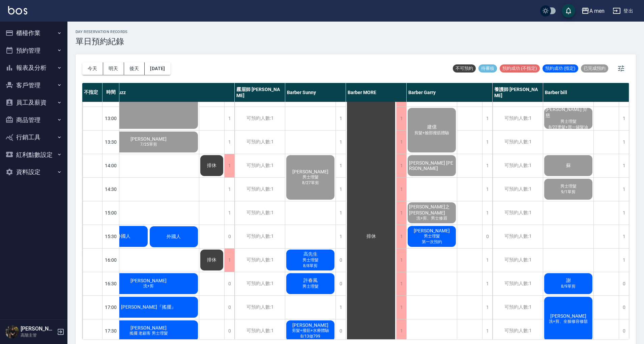 Image resolution: width=644 pixels, height=344 pixels. What do you see at coordinates (92, 93) in the screenshot?
I see `div: 不指定` at bounding box center [92, 93].